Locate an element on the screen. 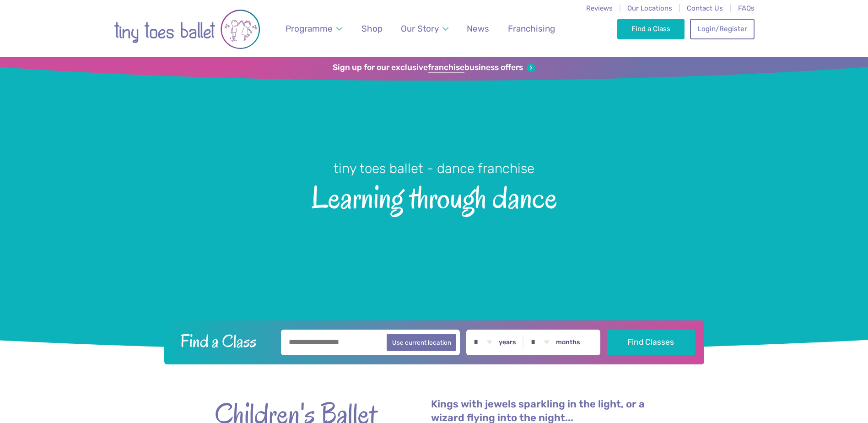  a: Reviews is located at coordinates (599, 8).